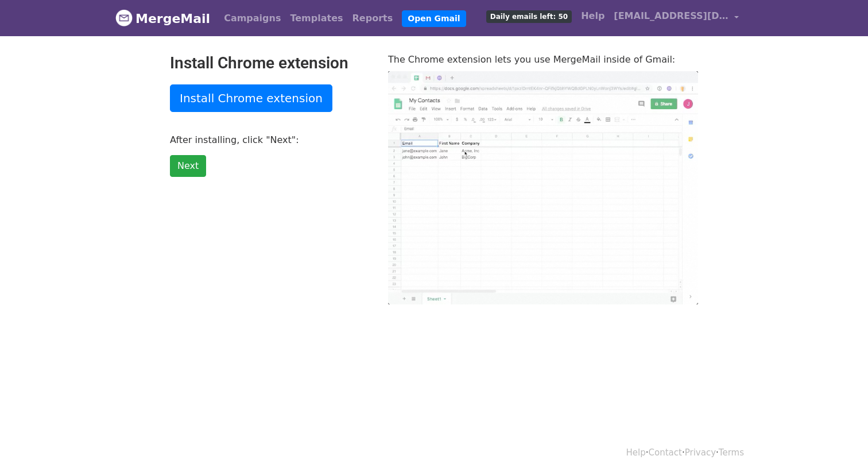 The height and width of the screenshot is (475, 868). I want to click on a: MergeMail, so click(162, 18).